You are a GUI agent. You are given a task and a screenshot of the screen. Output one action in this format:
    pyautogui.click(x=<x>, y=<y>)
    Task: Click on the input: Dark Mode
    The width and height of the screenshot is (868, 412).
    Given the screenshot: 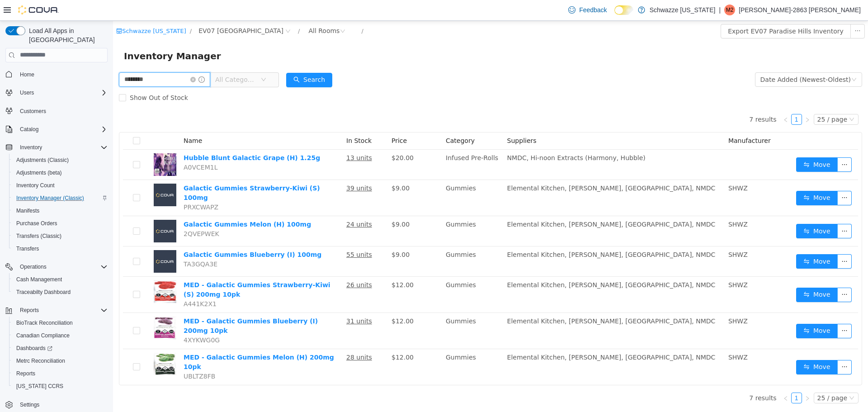 What is the action you would take?
    pyautogui.click(x=624, y=10)
    